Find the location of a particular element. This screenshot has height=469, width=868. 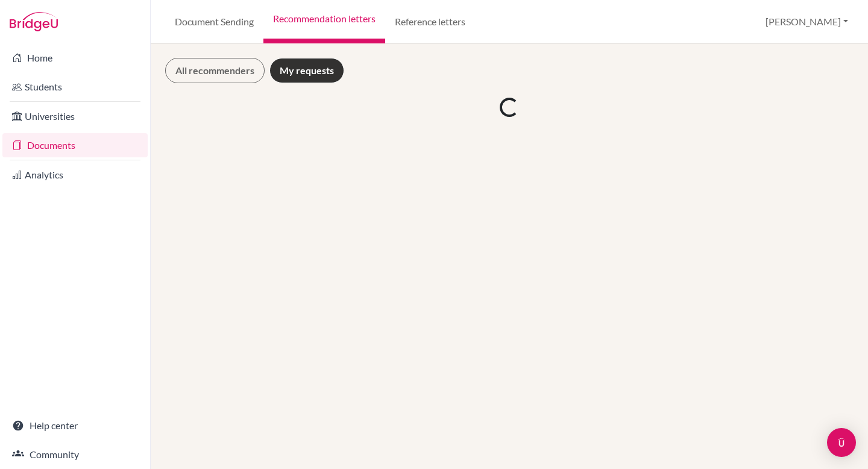

a: Analytics is located at coordinates (75, 175).